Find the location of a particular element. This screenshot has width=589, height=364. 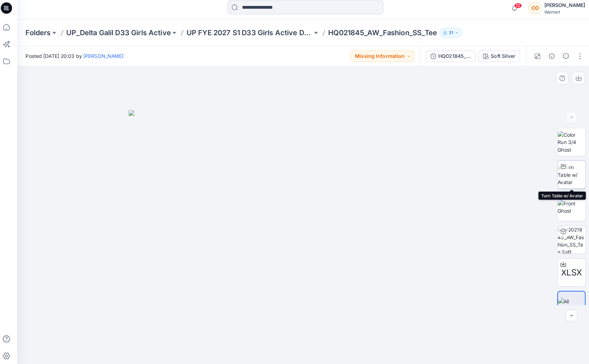

a: UP_Delta Galil D33 Girls Active is located at coordinates (121, 35).